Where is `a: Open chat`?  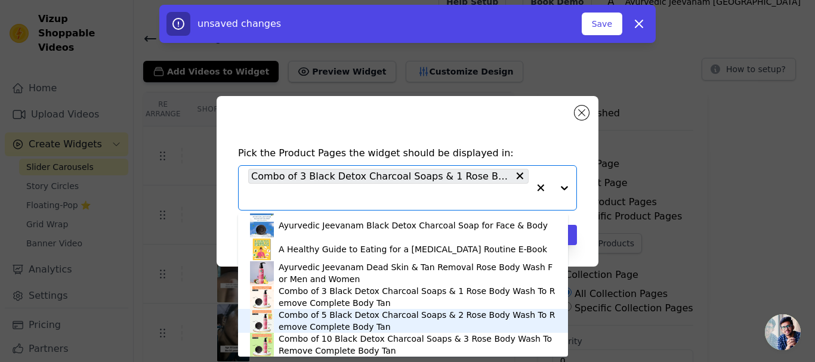
a: Open chat is located at coordinates (782, 332).